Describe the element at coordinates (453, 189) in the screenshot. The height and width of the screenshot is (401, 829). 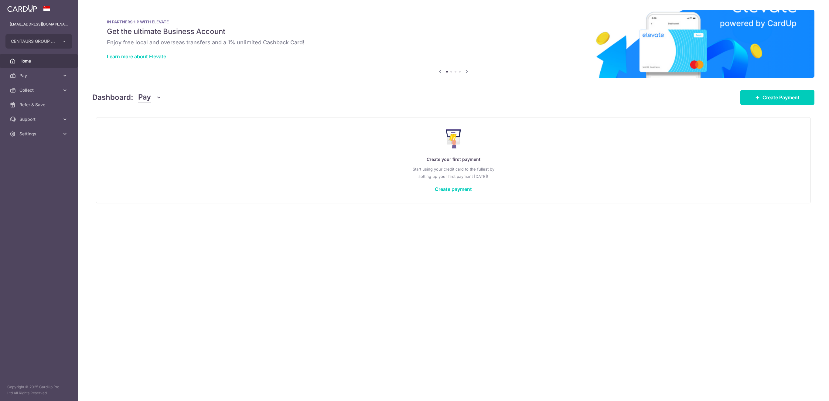
I see `a: Create payment` at that location.